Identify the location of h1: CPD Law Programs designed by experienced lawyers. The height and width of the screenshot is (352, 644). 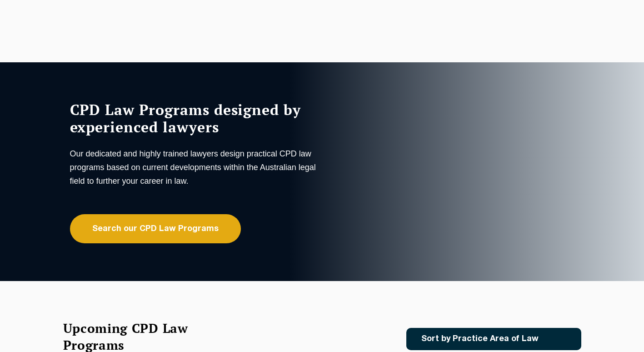
(195, 118).